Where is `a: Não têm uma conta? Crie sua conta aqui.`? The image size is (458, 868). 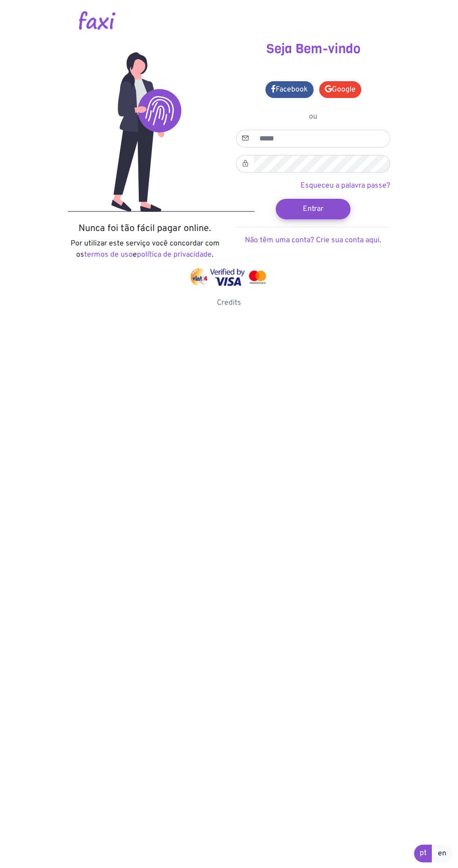 a: Não têm uma conta? Crie sua conta aqui. is located at coordinates (313, 240).